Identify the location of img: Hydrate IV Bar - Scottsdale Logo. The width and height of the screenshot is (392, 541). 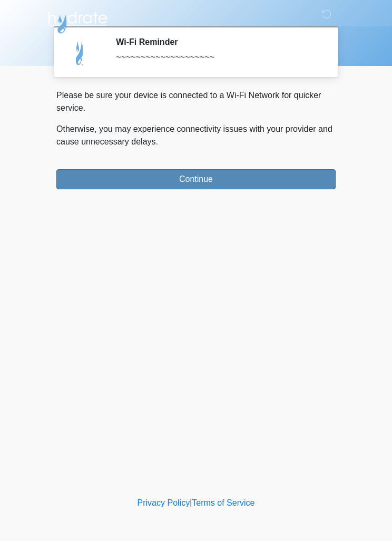
(78, 21).